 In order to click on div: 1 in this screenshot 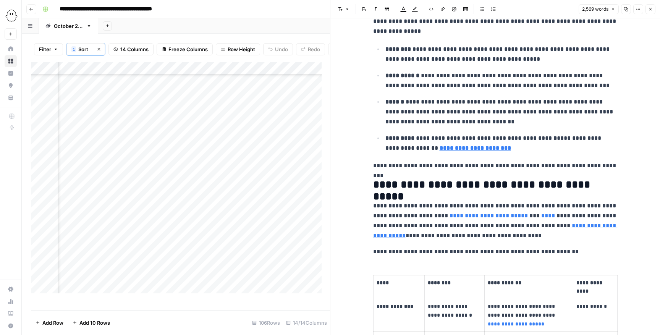, I will do `click(74, 49)`.